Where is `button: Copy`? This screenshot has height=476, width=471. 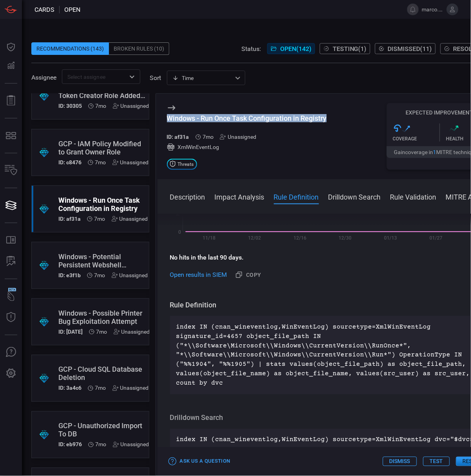 button: Copy is located at coordinates (249, 275).